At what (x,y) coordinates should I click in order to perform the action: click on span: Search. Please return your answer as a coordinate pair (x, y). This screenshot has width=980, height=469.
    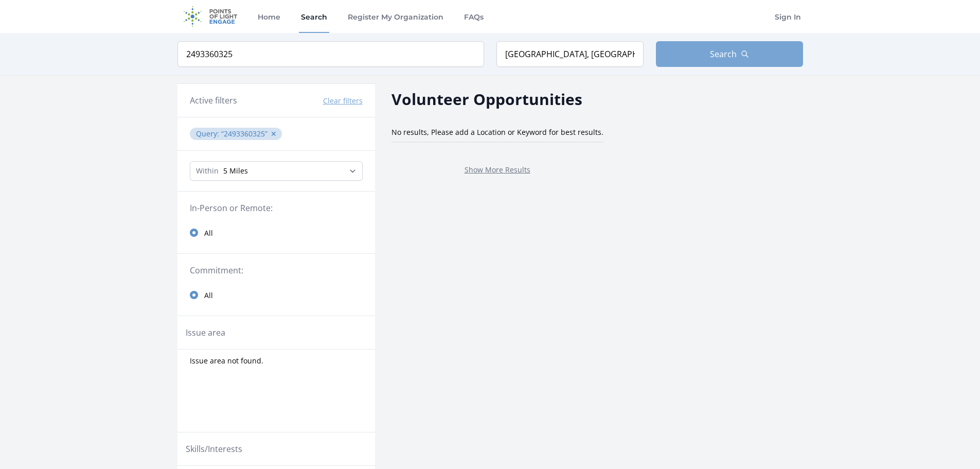
    Looking at the image, I should click on (724, 54).